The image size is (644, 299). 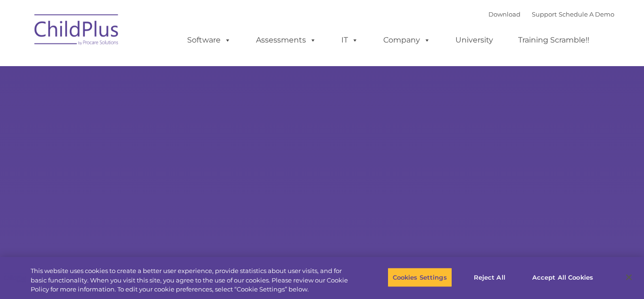 I want to click on div: This website uses cookies to create a better user experience, provide statistics about user visit..., so click(x=192, y=280).